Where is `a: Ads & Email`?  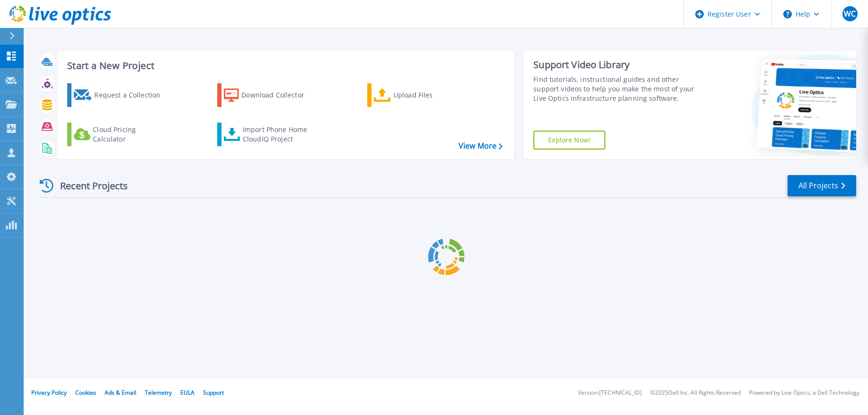
a: Ads & Email is located at coordinates (120, 392).